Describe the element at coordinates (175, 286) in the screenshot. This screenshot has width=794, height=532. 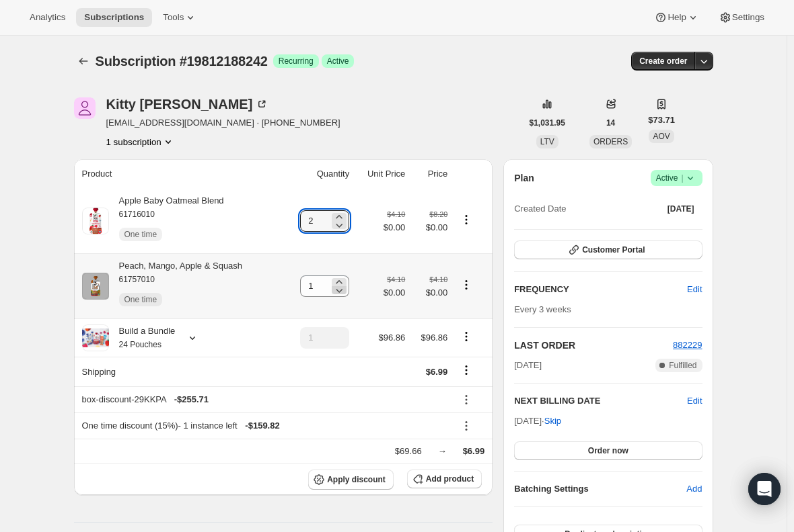
I see `div: Peach, Mango, Apple & Squash` at that location.